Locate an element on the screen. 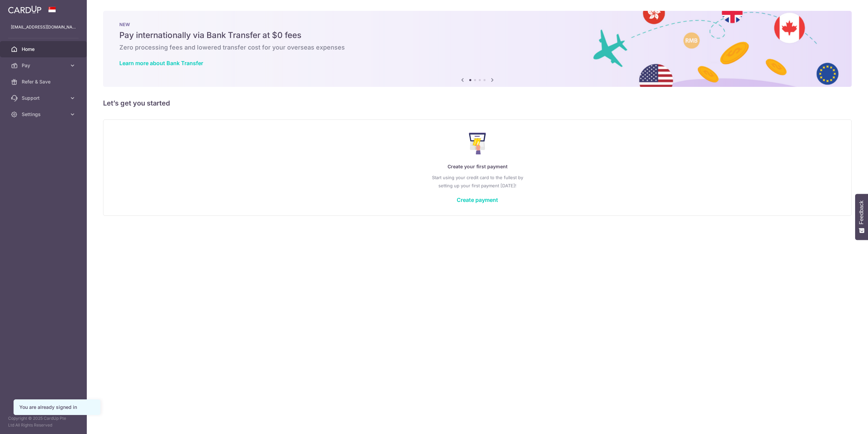  h5: Pay internationally via Bank Transfer at $0 fees is located at coordinates (478, 35).